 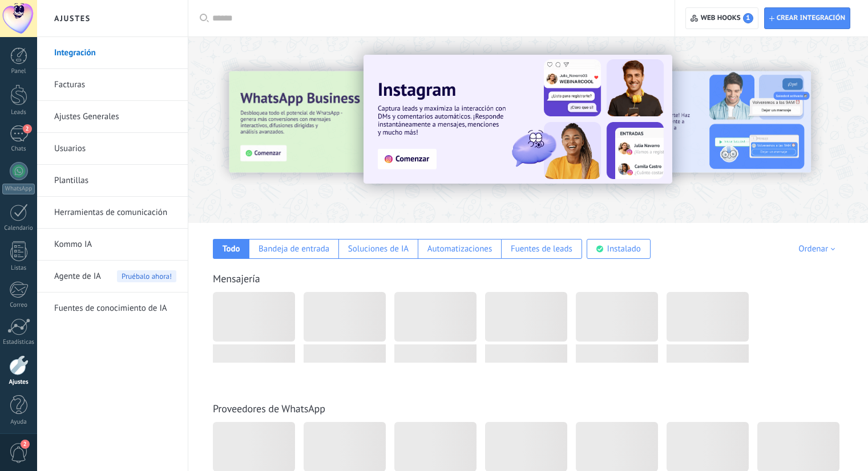 What do you see at coordinates (689, 122) in the screenshot?
I see `img: Slide 2` at bounding box center [689, 122].